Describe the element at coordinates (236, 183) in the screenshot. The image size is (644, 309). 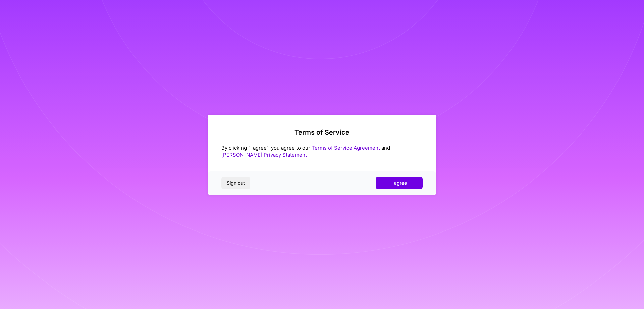
I see `span: Sign out` at that location.